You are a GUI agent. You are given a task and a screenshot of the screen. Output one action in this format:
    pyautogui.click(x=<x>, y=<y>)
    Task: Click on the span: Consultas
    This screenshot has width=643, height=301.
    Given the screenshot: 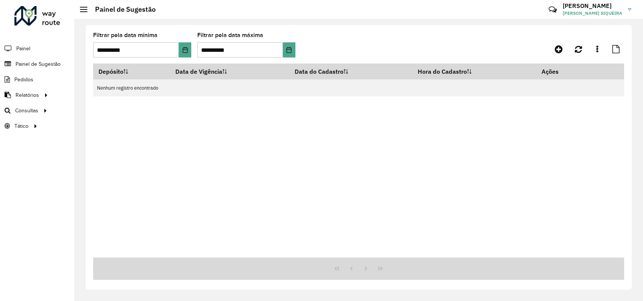 What is the action you would take?
    pyautogui.click(x=27, y=111)
    